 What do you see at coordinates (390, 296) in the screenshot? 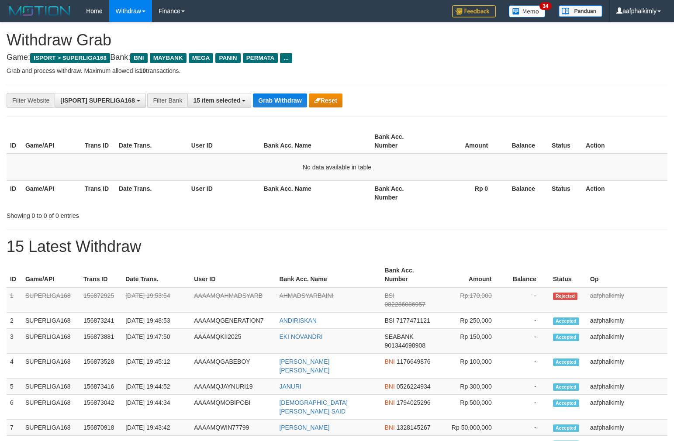
I see `span: BSI` at bounding box center [390, 296].